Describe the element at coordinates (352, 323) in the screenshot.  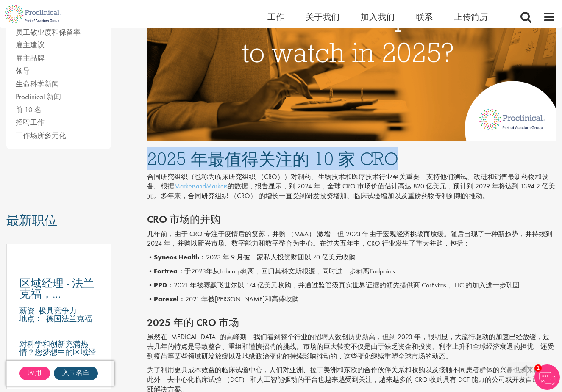
I see `h2: 2025 年的 CRO 市场` at that location.